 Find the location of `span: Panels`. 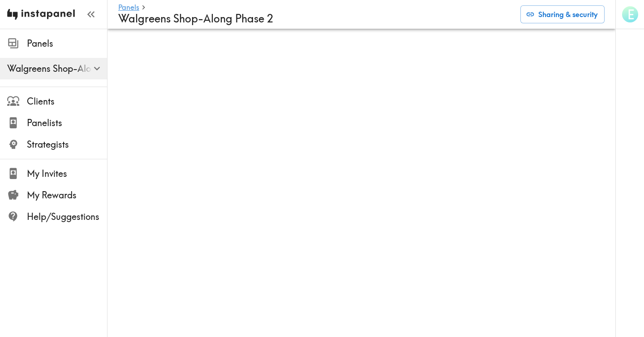

span: Panels is located at coordinates (66, 44).